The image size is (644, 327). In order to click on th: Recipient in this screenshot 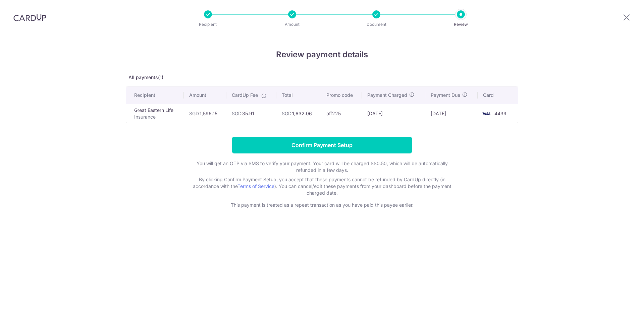, I will do `click(155, 95)`.